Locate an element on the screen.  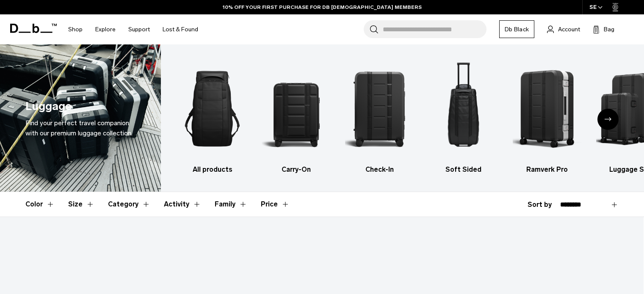
button: Bag is located at coordinates (603, 29).